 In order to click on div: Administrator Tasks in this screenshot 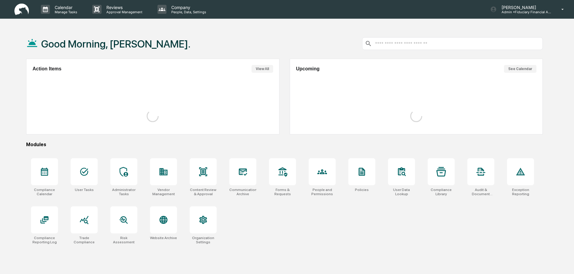, I will do `click(124, 192)`.